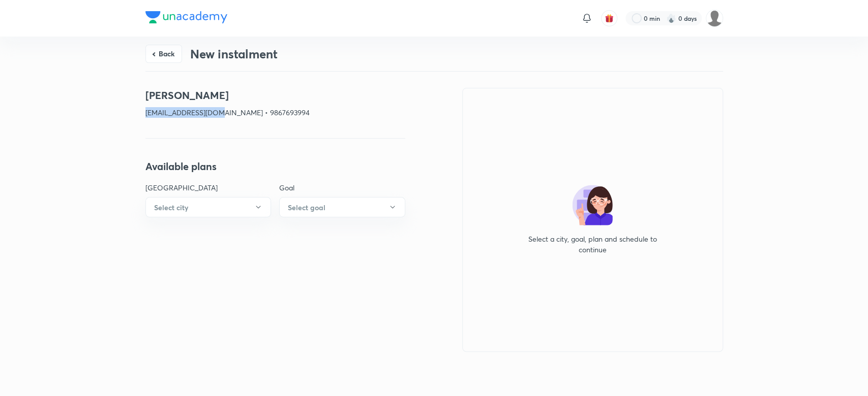 This screenshot has width=868, height=396. What do you see at coordinates (715, 18) in the screenshot?
I see `img: Devadarshan M` at bounding box center [715, 18].